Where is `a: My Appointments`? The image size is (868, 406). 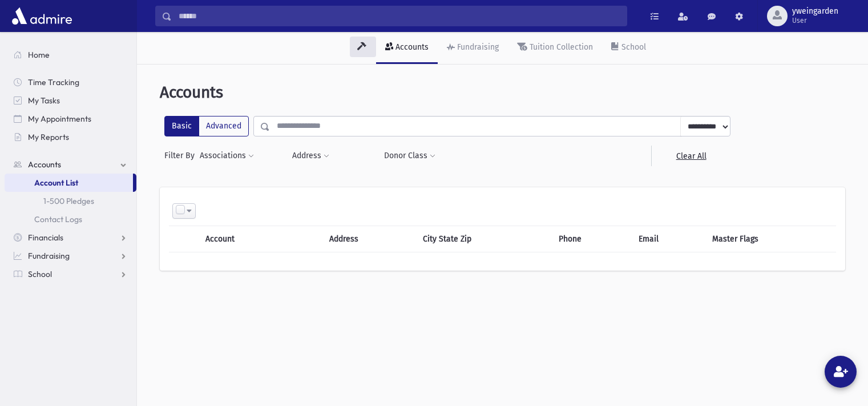 a: My Appointments is located at coordinates (70, 119).